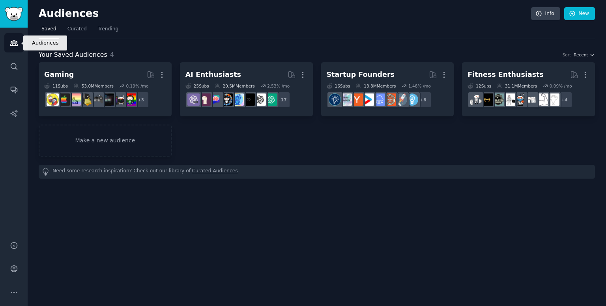  I want to click on img: Fitness, so click(553, 99).